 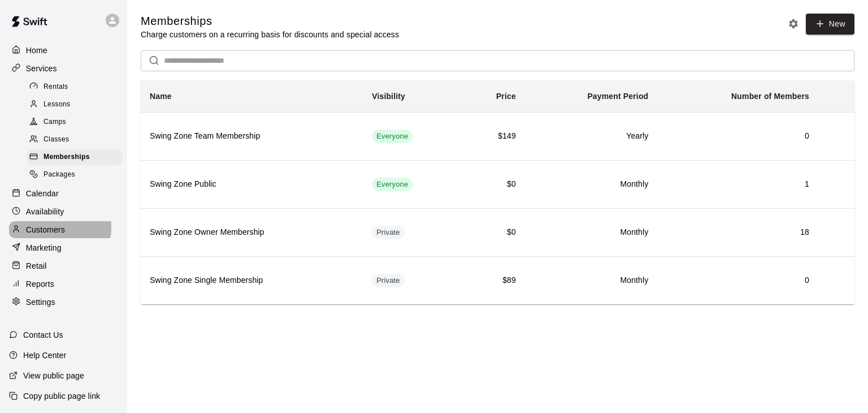 I want to click on b: Price, so click(x=505, y=96).